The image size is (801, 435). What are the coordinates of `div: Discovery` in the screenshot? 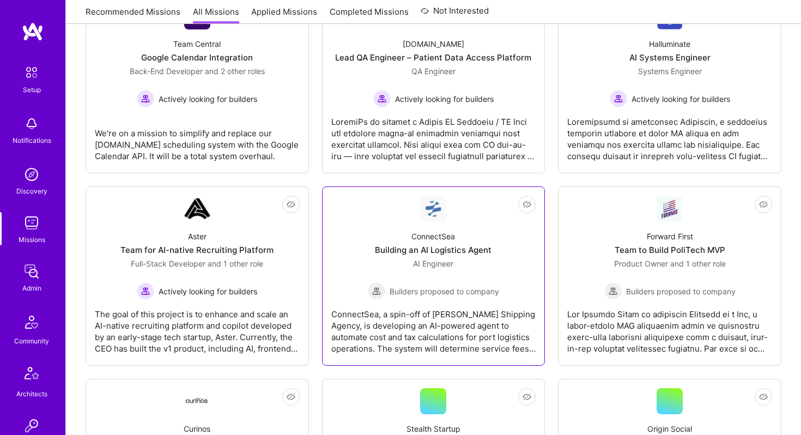 It's located at (32, 191).